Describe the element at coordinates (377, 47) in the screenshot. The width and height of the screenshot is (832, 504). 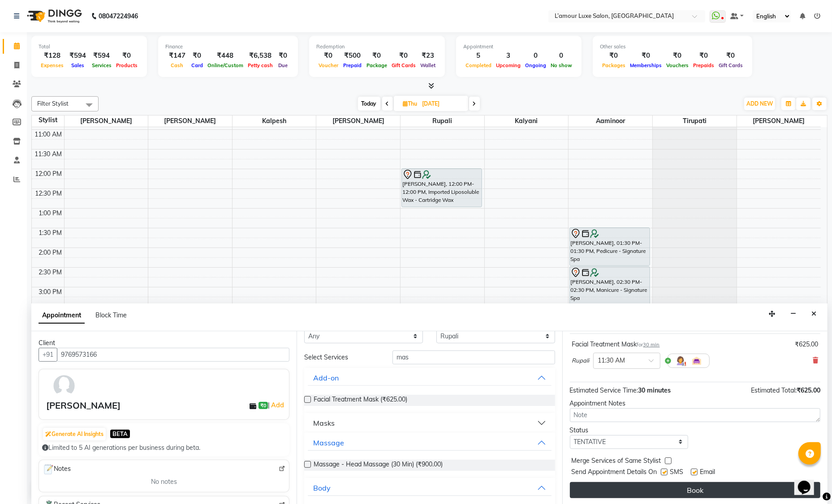
I see `div: Redemption` at that location.